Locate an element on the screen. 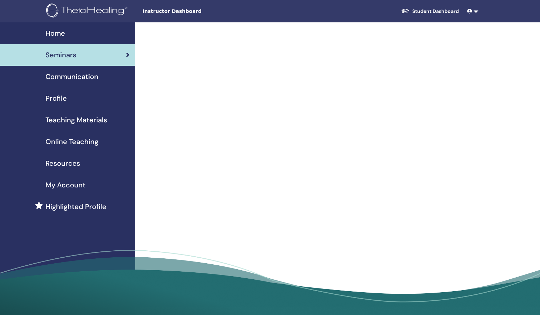 The width and height of the screenshot is (540, 315). span: Seminars is located at coordinates (61, 55).